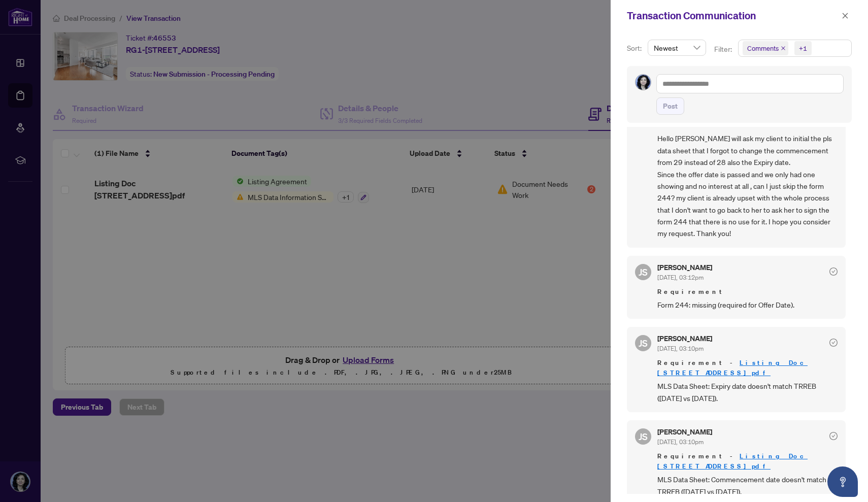 This screenshot has width=868, height=502. What do you see at coordinates (724, 49) in the screenshot?
I see `p: Filter:` at bounding box center [724, 49].